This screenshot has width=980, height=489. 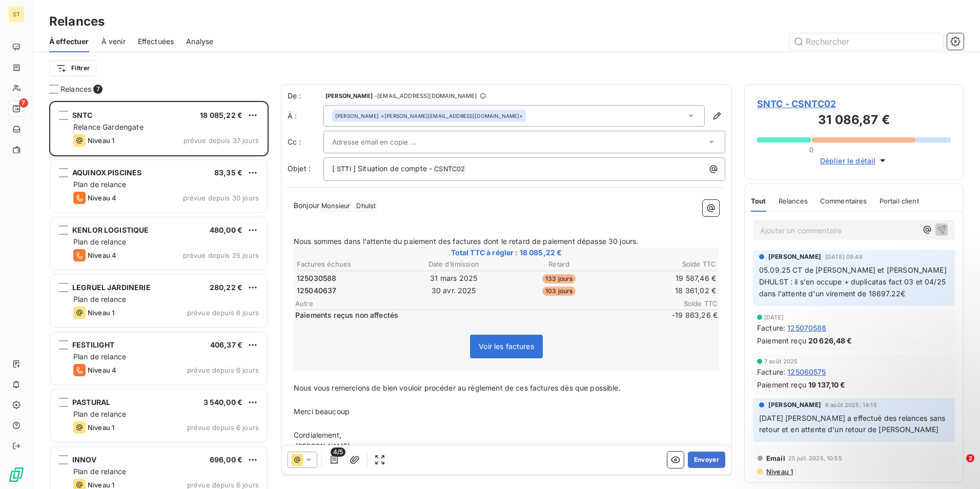 I want to click on span: ] Situation de compte -, so click(x=393, y=168).